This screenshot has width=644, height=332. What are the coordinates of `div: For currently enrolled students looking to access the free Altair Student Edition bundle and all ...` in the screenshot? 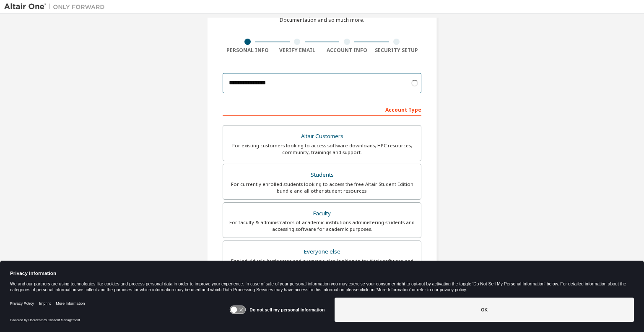 It's located at (322, 187).